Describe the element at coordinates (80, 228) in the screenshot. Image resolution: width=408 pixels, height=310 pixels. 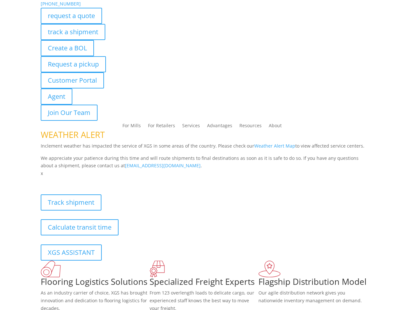
I see `a: Calculate transit time` at that location.